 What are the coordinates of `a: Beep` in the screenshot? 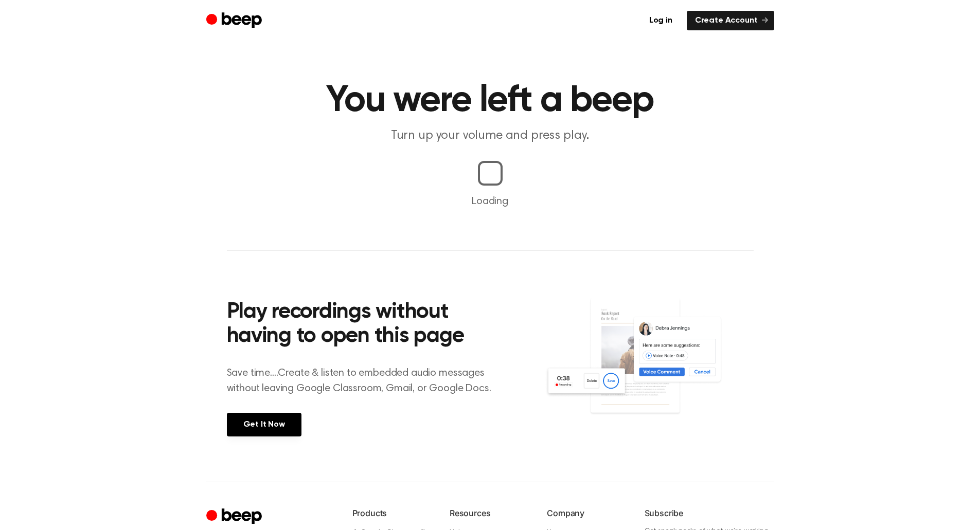 It's located at (235, 21).